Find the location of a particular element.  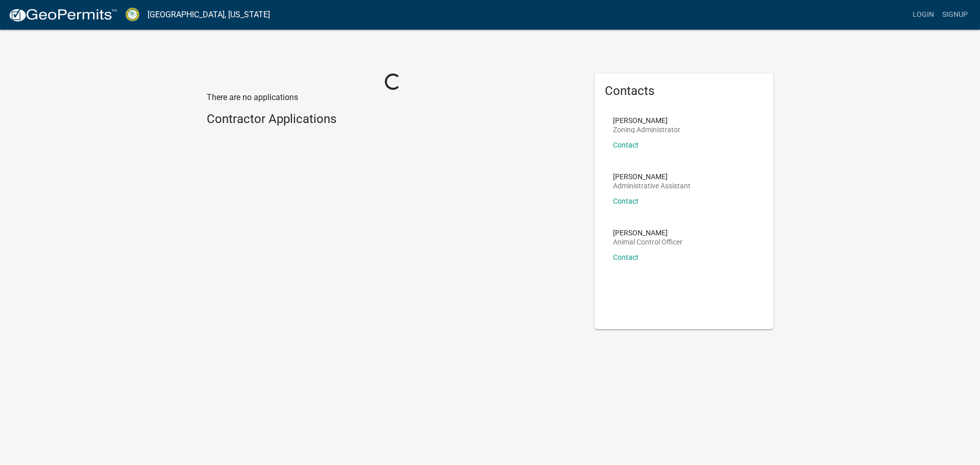

h5: Contacts is located at coordinates (684, 91).